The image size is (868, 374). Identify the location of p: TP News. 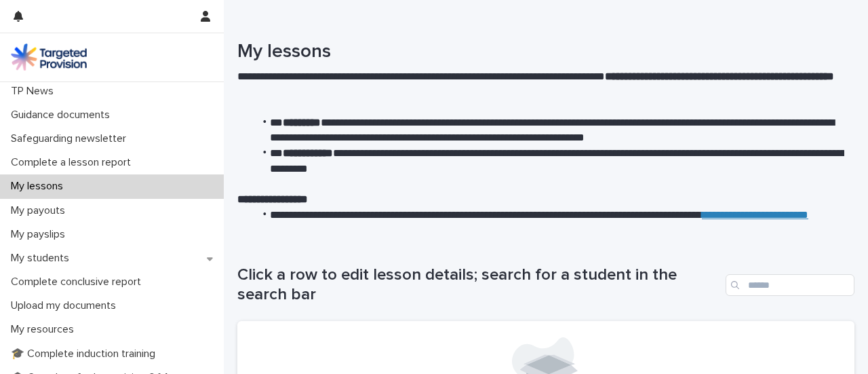
(34, 91).